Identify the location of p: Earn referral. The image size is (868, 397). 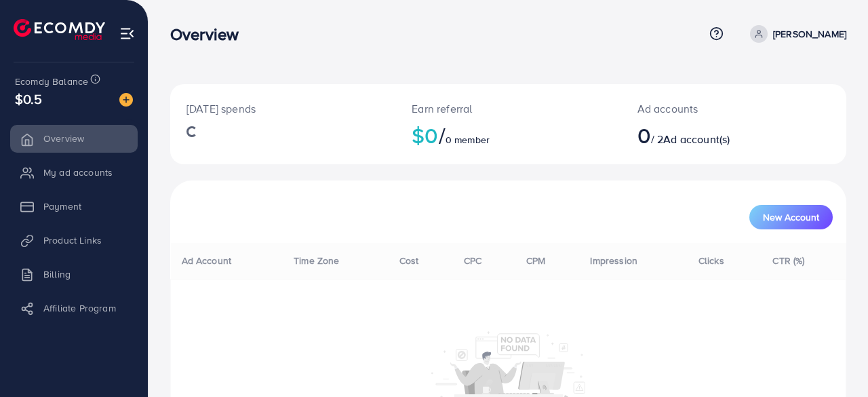
(508, 108).